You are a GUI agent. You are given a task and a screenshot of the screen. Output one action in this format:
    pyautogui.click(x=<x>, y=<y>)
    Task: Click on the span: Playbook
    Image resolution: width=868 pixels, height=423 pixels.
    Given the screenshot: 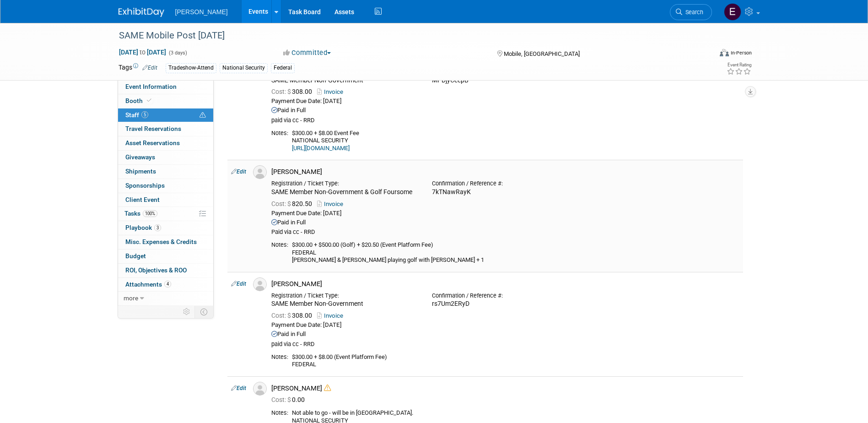 What is the action you would take?
    pyautogui.click(x=143, y=227)
    